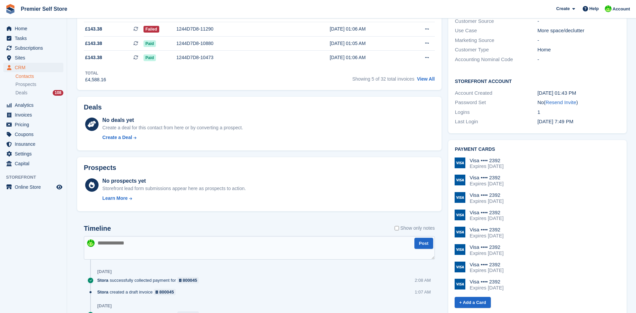  What do you see at coordinates (97, 228) in the screenshot?
I see `h2: Timeline` at bounding box center [97, 228].